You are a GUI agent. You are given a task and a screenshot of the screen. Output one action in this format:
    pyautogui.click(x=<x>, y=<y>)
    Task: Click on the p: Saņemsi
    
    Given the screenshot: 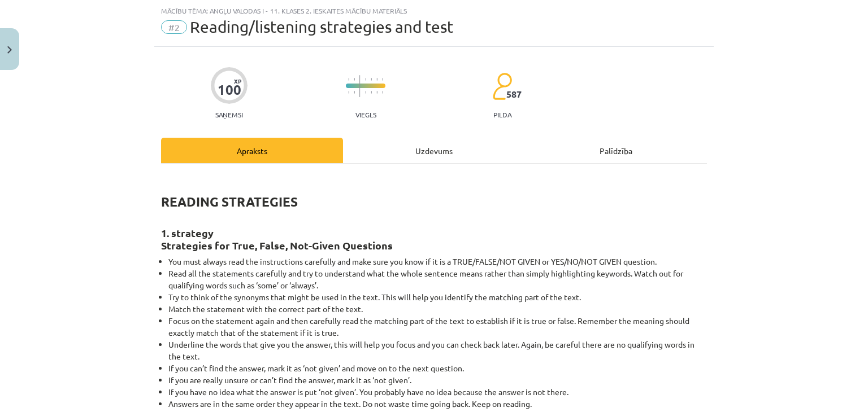 What is the action you would take?
    pyautogui.click(x=229, y=115)
    